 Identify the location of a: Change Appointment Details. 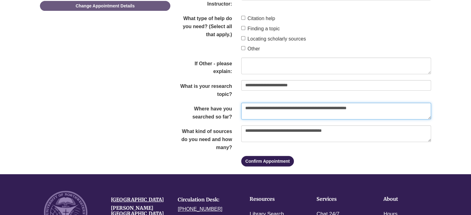
(105, 6).